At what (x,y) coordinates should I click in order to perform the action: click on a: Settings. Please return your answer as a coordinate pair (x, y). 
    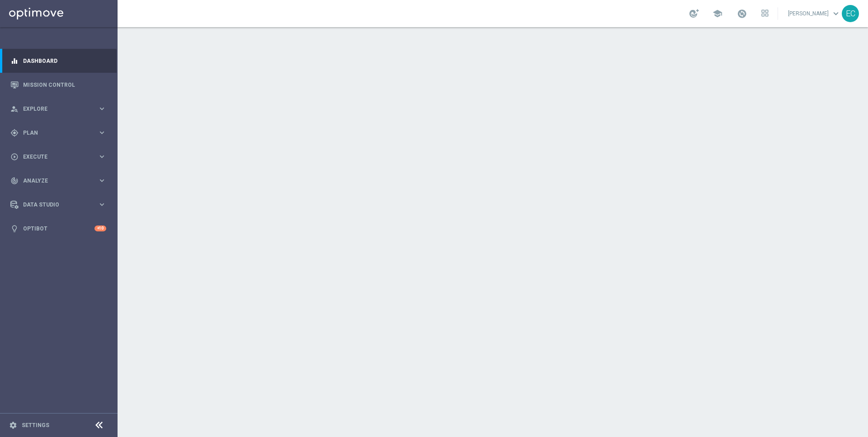
    Looking at the image, I should click on (35, 425).